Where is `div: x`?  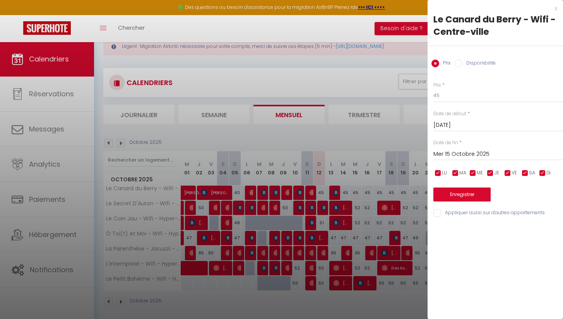
div: x is located at coordinates (493, 9).